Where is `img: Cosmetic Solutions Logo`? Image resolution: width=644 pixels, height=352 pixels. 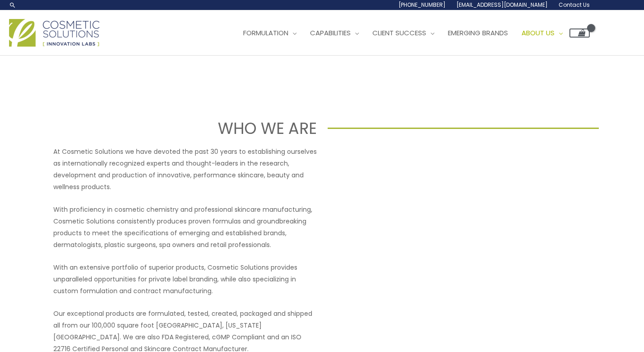 img: Cosmetic Solutions Logo is located at coordinates (55, 32).